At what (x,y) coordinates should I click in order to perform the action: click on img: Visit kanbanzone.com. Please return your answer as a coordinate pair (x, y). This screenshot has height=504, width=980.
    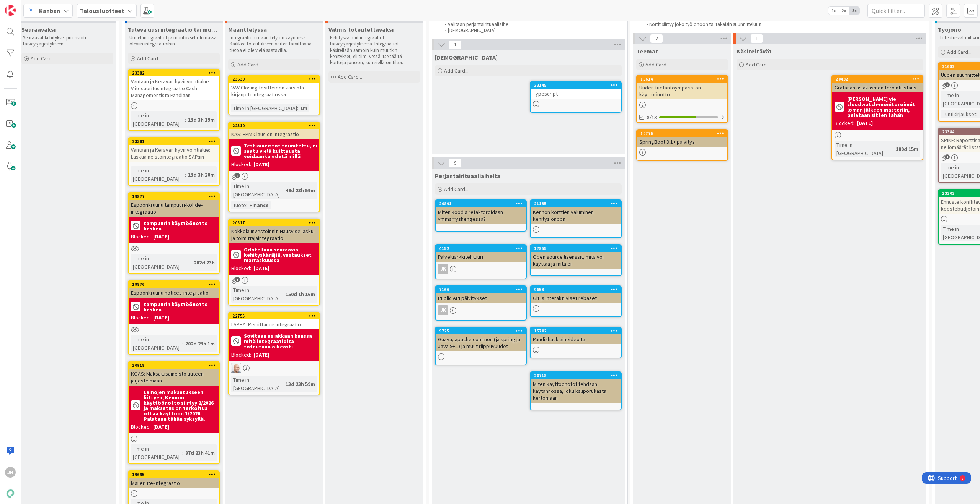
    Looking at the image, I should click on (10, 10).